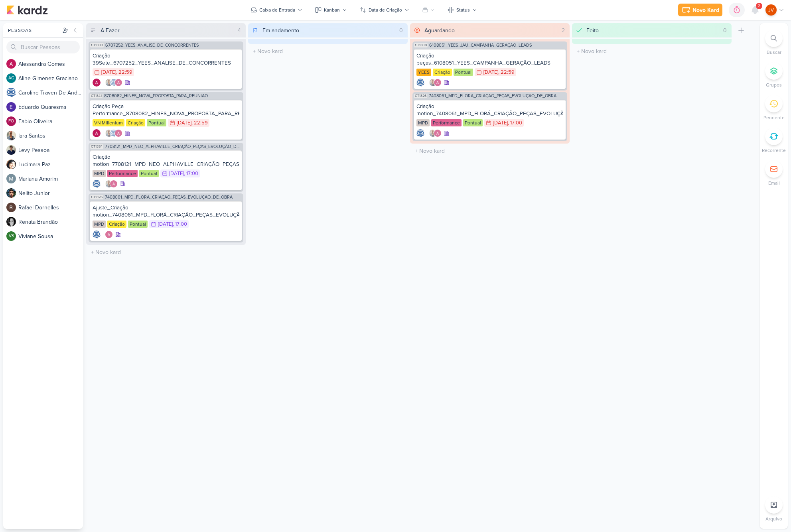 The width and height of the screenshot is (791, 532). Describe the element at coordinates (774, 183) in the screenshot. I see `p: Email` at that location.